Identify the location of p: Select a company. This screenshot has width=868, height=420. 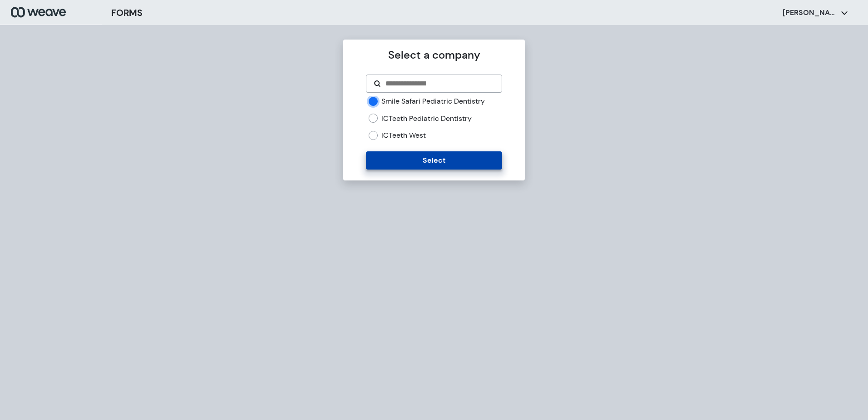
(434, 55).